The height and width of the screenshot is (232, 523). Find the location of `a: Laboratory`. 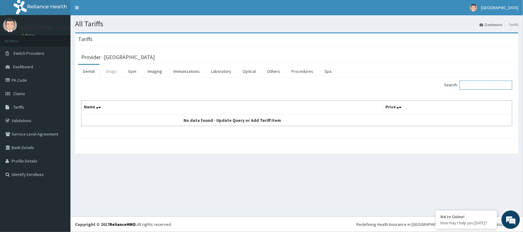

a: Laboratory is located at coordinates (221, 71).